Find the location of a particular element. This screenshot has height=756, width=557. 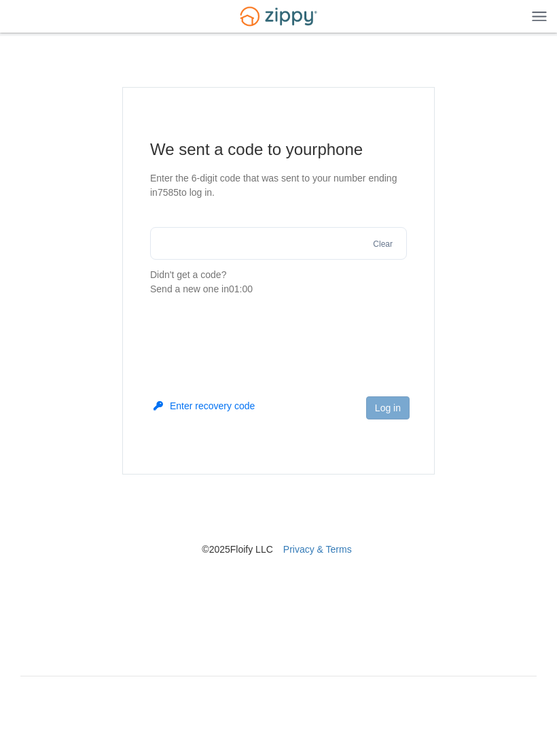

h1: We sent a code to your phone is located at coordinates (278, 149).